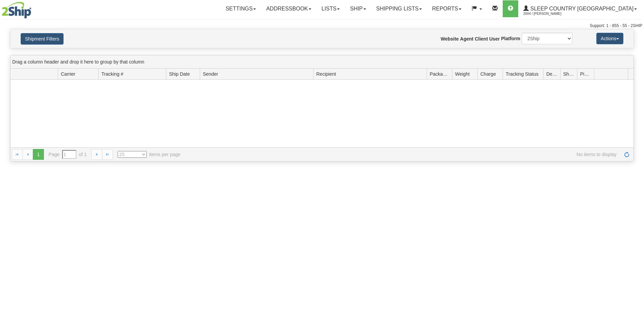 The image size is (644, 322). Describe the element at coordinates (440, 74) in the screenshot. I see `span: Packages` at that location.